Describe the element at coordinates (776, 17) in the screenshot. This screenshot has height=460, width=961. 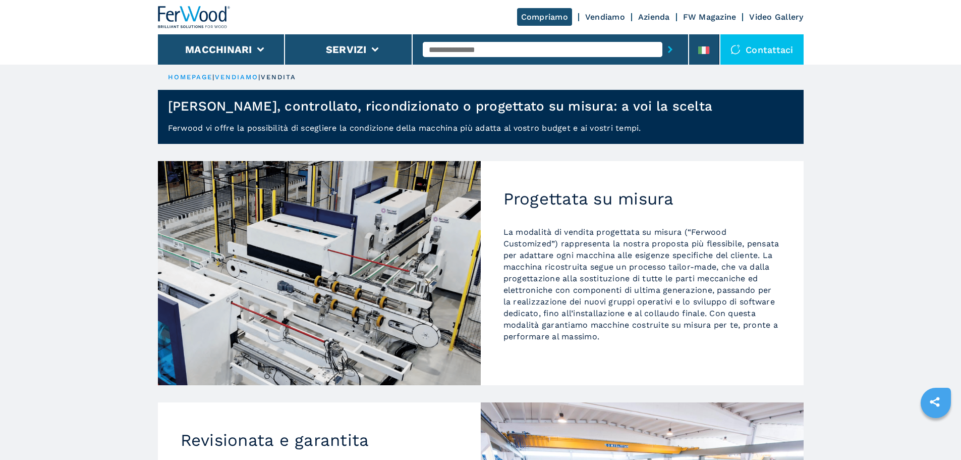
I see `a: Video Gallery` at that location.